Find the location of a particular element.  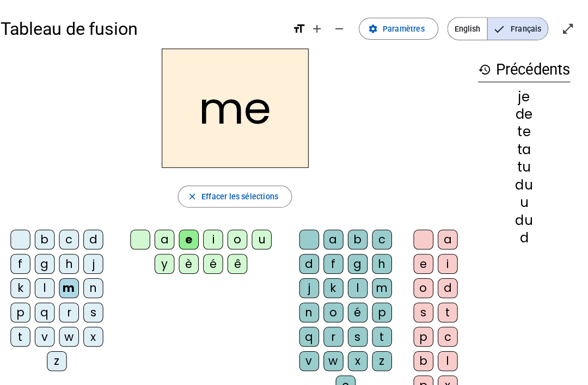

div: de is located at coordinates (525, 113).